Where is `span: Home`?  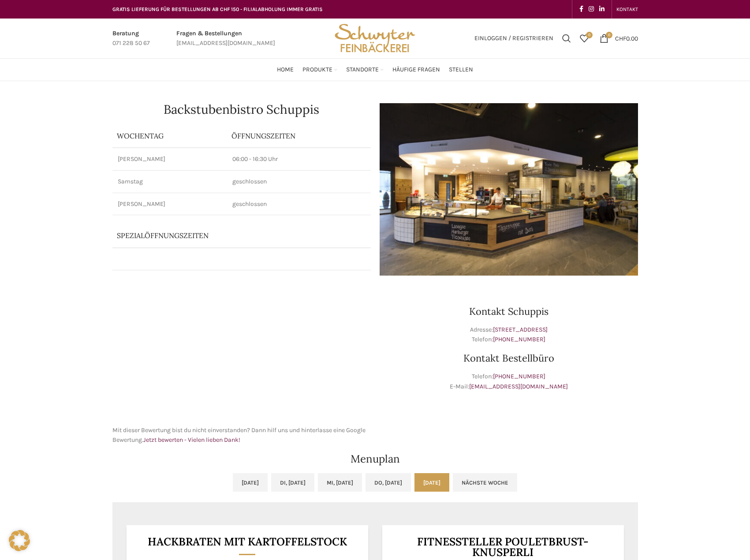
span: Home is located at coordinates (285, 70).